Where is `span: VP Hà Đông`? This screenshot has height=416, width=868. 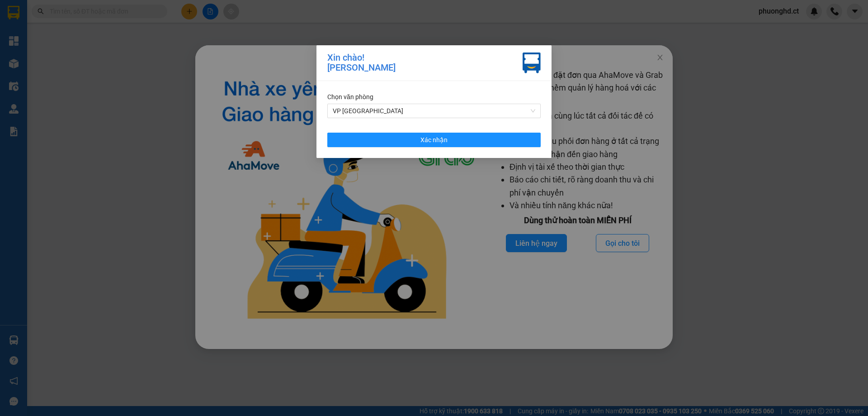 span: VP Hà Đông is located at coordinates (434, 111).